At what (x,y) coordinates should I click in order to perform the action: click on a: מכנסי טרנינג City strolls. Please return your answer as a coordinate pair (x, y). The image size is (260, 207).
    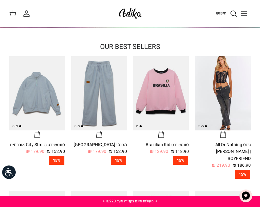
    Looking at the image, I should click on (99, 97).